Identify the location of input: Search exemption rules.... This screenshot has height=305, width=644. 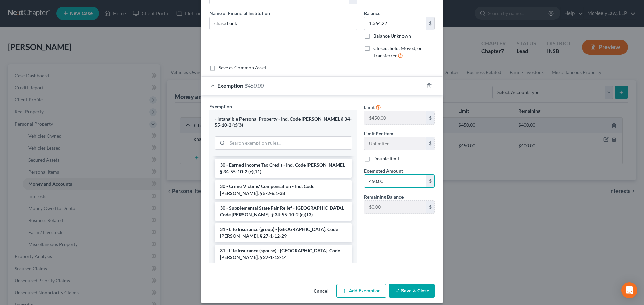
(289, 143).